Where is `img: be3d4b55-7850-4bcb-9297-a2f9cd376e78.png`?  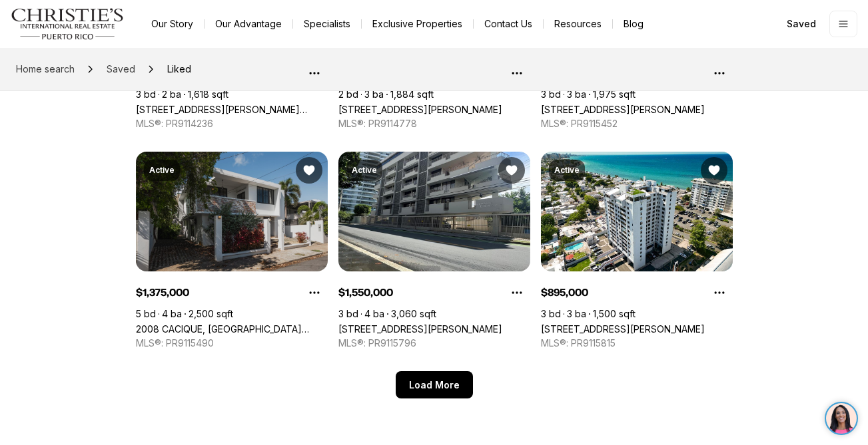 img: be3d4b55-7850-4bcb-9297-a2f9cd376e78.png is located at coordinates (24, 24).